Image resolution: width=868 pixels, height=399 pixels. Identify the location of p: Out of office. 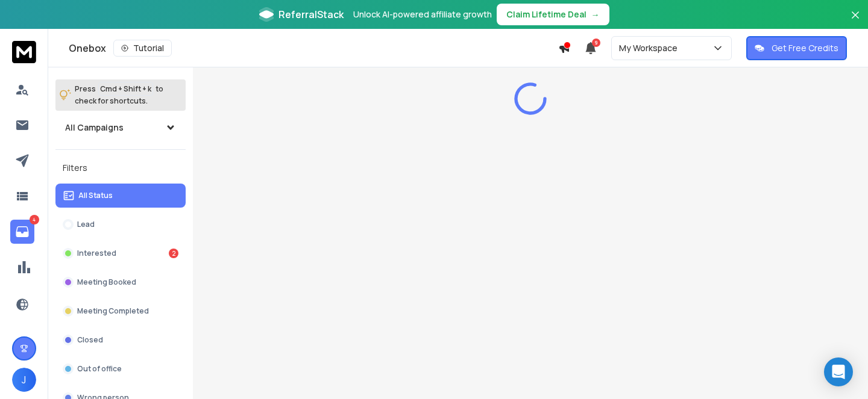
(100, 369).